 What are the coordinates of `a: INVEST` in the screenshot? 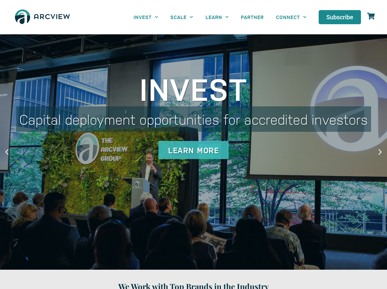 It's located at (146, 17).